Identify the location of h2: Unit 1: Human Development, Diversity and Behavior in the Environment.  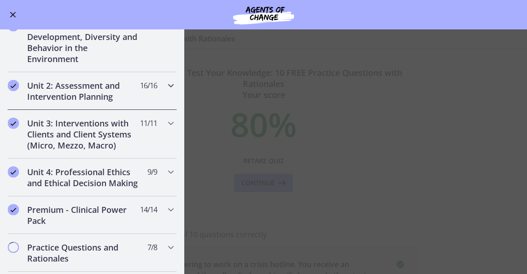
(83, 42).